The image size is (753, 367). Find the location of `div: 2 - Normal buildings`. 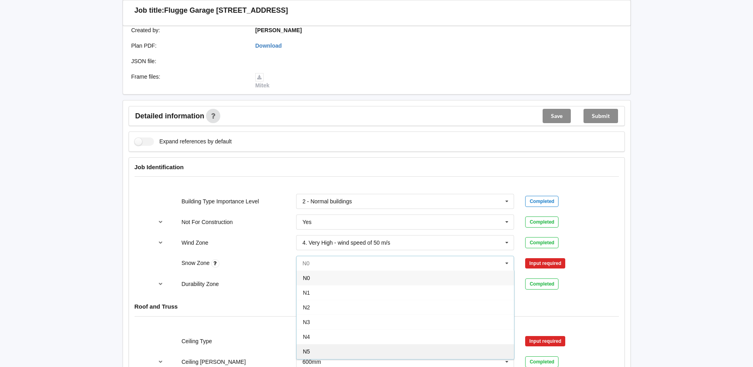

div: 2 - Normal buildings is located at coordinates (327, 201).